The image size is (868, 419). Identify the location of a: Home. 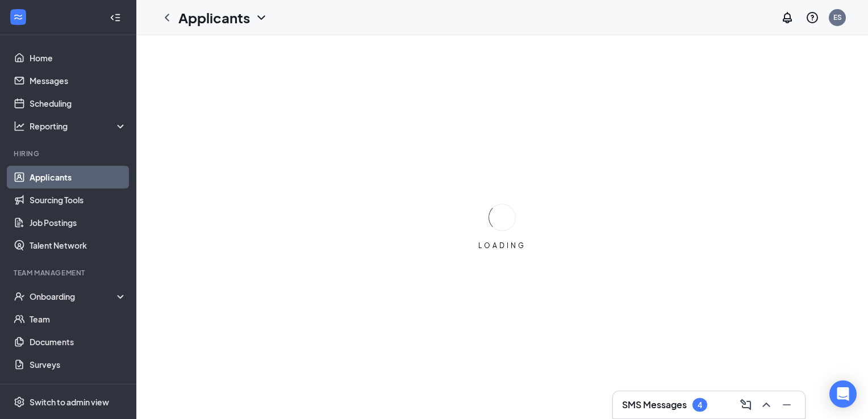
(78, 58).